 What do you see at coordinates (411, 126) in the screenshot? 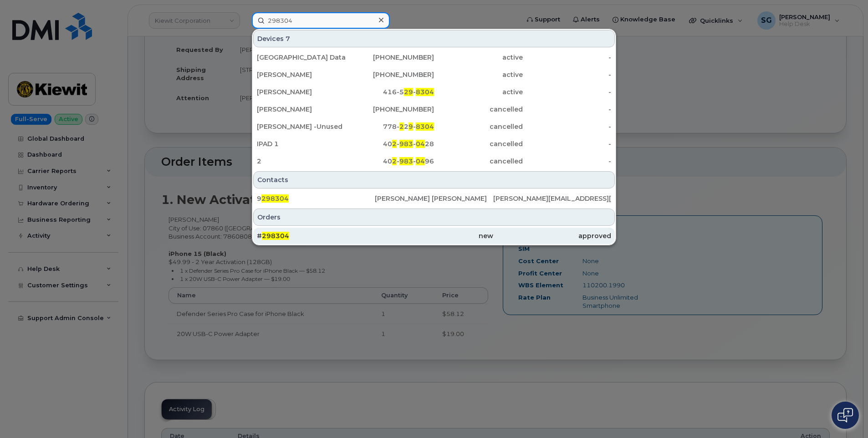
I see `span: 9` at bounding box center [411, 126].